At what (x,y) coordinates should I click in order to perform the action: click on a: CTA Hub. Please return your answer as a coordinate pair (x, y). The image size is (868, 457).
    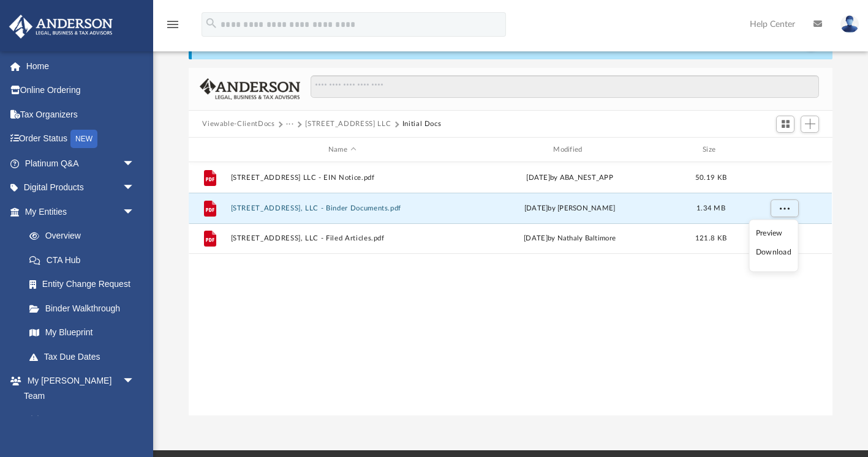
    Looking at the image, I should click on (85, 260).